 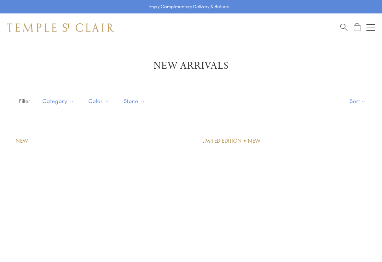 I want to click on span: Category, so click(x=59, y=101).